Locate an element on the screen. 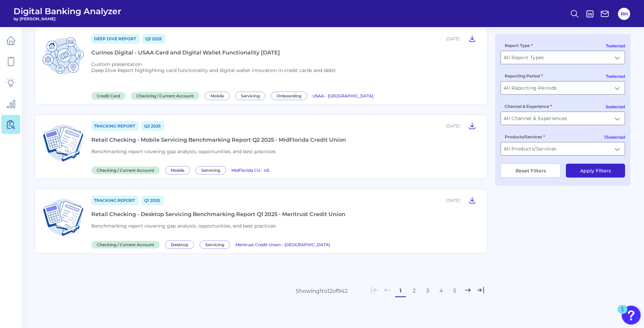  span: MidFlorida CU - US is located at coordinates (250, 170).